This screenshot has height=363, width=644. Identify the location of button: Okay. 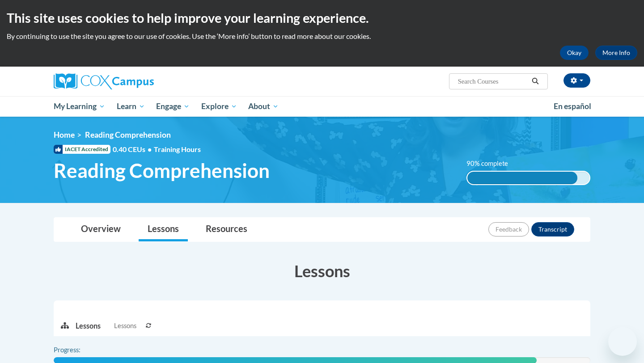
(574, 53).